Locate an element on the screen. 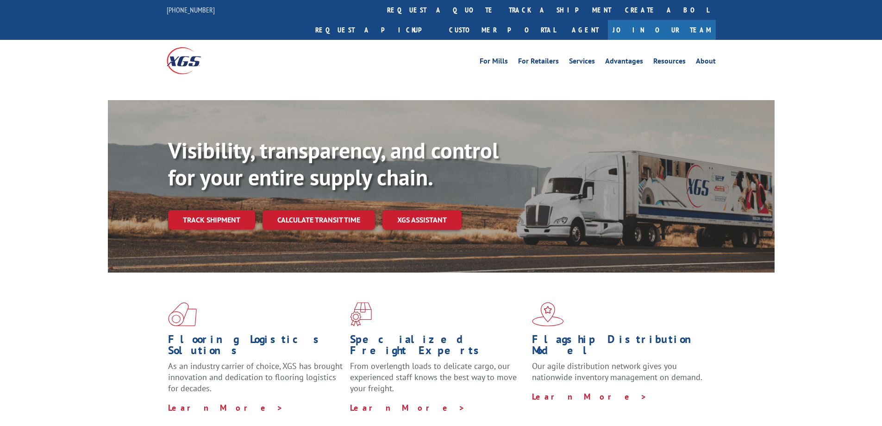 This screenshot has width=882, height=426. img: xgs-icon-flagship-distribution-model-red is located at coordinates (548, 314).